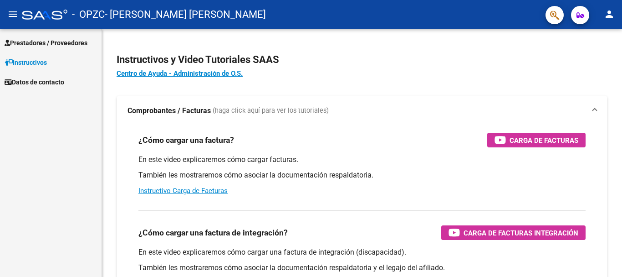 The height and width of the screenshot is (277, 622). Describe the element at coordinates (271, 111) in the screenshot. I see `span: (haga click aquí para ver los tutoriales)` at that location.